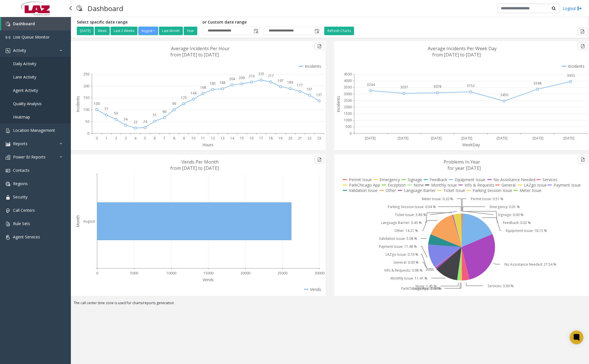 The image size is (589, 364). What do you see at coordinates (256, 31) in the screenshot?
I see `span: Toggle popup` at bounding box center [256, 31].